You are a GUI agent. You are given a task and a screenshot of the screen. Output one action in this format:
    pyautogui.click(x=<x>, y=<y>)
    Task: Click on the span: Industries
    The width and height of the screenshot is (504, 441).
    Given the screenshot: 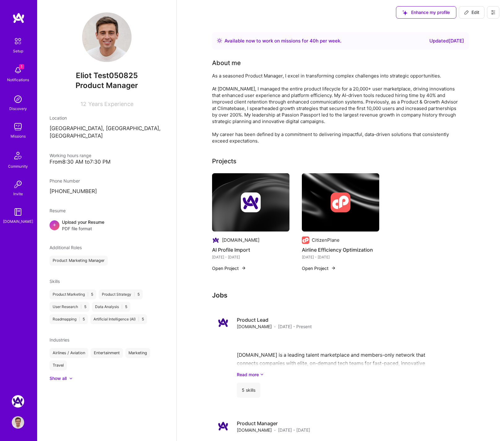 What is the action you would take?
    pyautogui.click(x=60, y=339)
    